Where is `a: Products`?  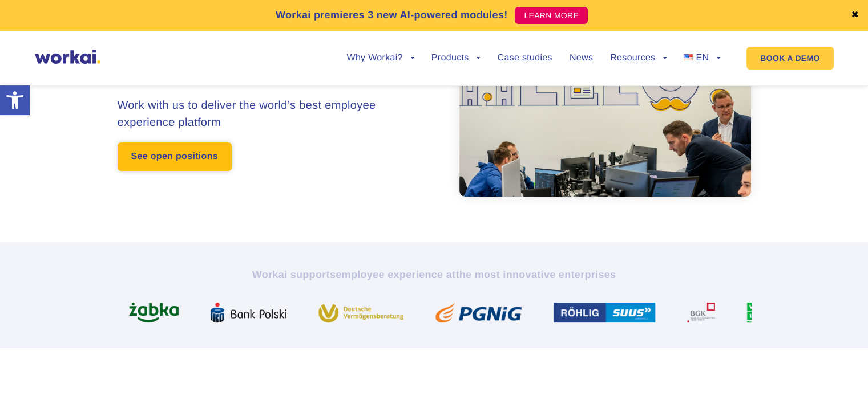
a: Products is located at coordinates (456, 58).